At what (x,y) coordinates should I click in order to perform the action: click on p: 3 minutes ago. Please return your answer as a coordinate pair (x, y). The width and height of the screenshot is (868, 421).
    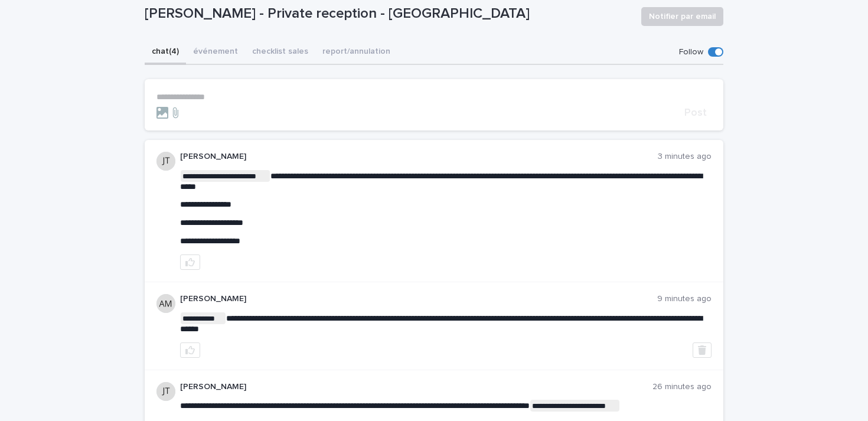
    Looking at the image, I should click on (684, 156).